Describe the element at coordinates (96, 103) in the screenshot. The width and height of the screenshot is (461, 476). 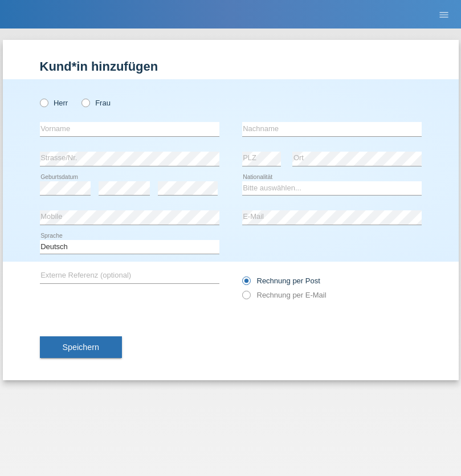
I see `label: Frau` at that location.